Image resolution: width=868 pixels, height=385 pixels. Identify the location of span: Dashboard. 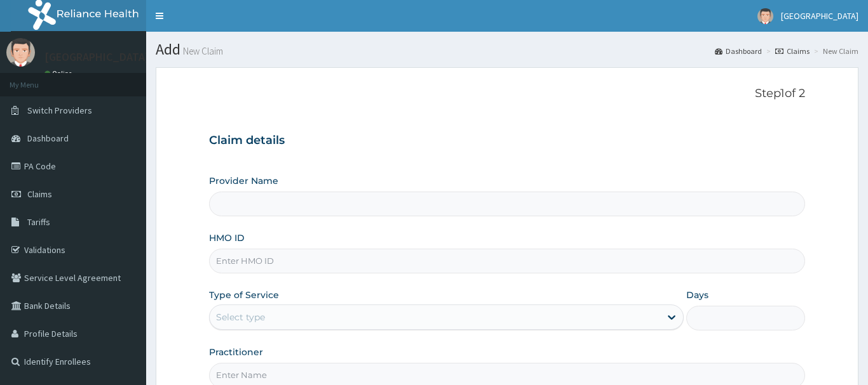
(48, 138).